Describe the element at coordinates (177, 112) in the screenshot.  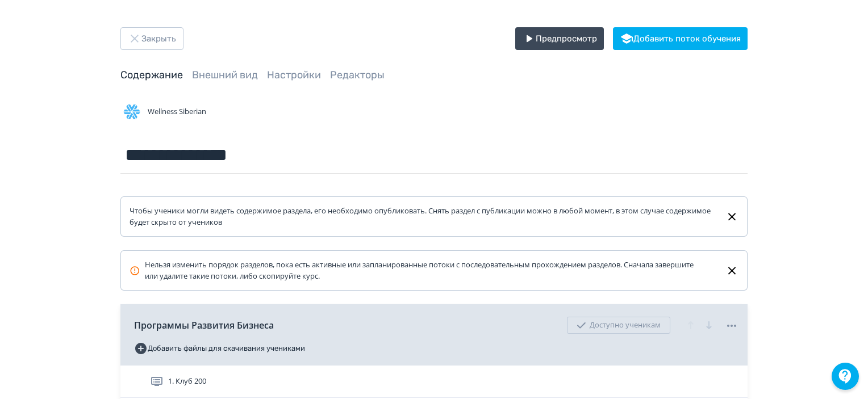
I see `span: Wellness Siberian` at that location.